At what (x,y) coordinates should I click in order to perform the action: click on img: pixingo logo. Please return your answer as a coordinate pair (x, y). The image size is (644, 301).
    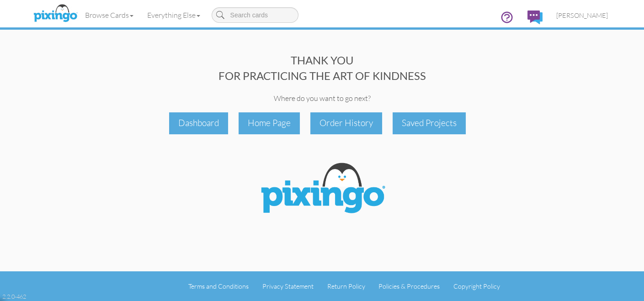
    Looking at the image, I should click on (55, 14).